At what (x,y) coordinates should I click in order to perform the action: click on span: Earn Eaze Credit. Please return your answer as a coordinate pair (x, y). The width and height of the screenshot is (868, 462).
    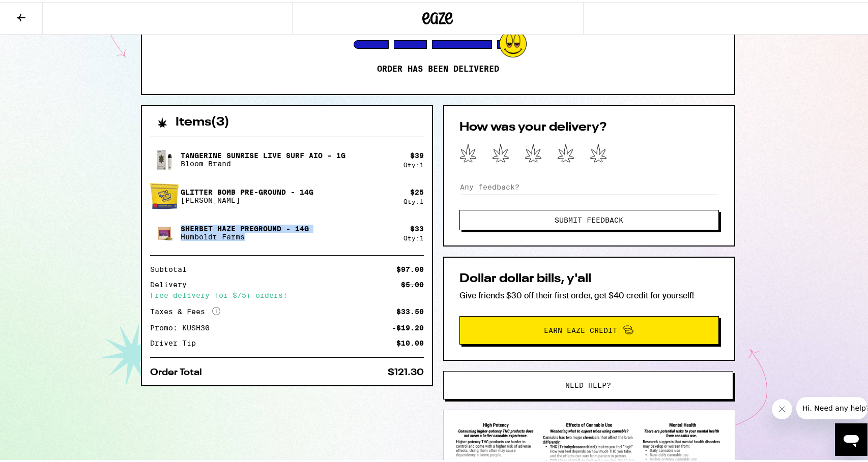
    Looking at the image, I should click on (581, 328).